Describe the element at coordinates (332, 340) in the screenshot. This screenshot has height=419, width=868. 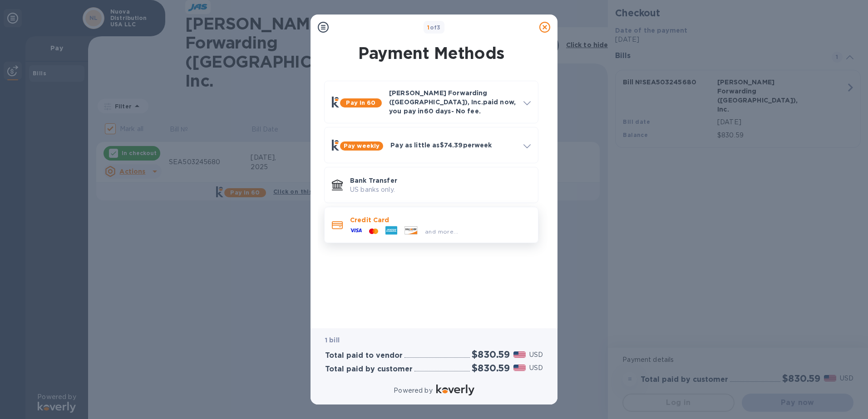
I see `b: 1 bill` at that location.